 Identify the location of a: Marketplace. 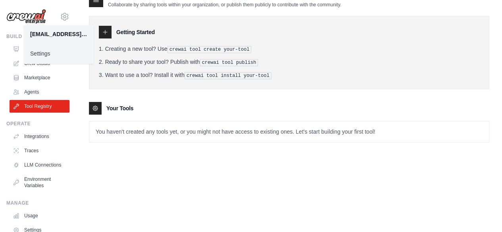
(39, 78).